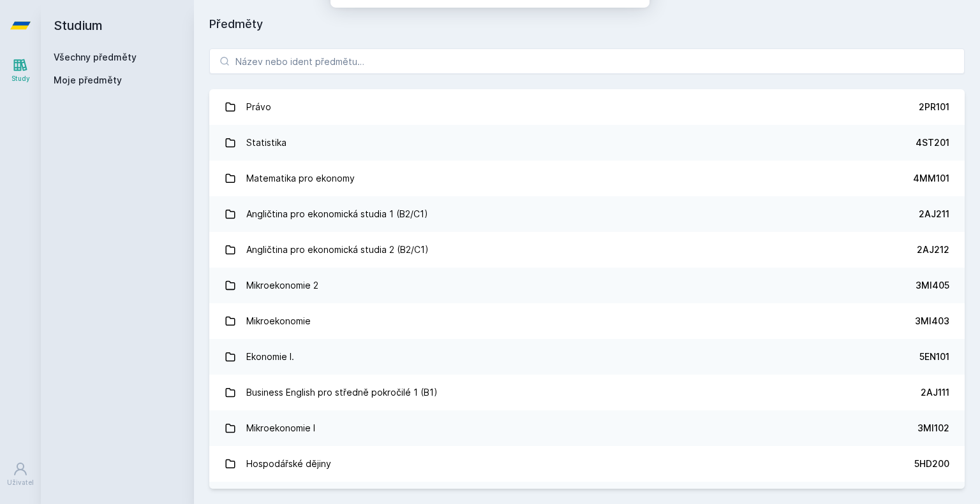 The image size is (980, 504). What do you see at coordinates (20, 474) in the screenshot?
I see `a: Uživatel` at bounding box center [20, 474].